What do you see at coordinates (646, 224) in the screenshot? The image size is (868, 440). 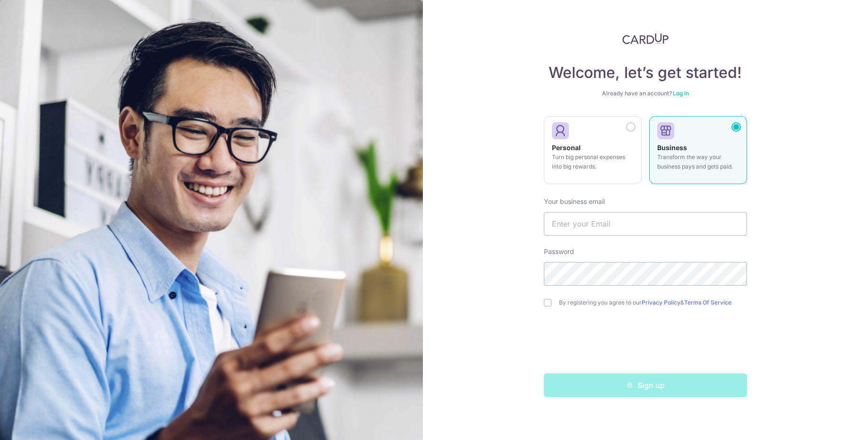 I see `input: Enter your Email` at bounding box center [646, 224].